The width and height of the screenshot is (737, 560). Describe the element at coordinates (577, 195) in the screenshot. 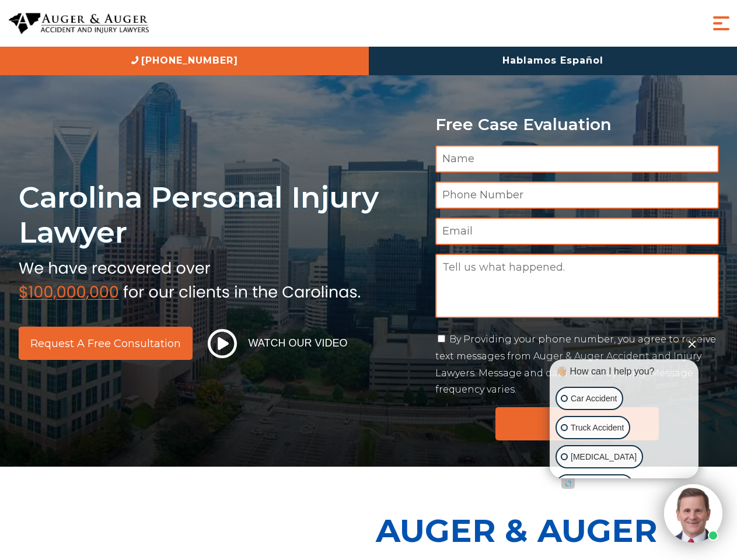

I see `input: Phone Number` at that location.